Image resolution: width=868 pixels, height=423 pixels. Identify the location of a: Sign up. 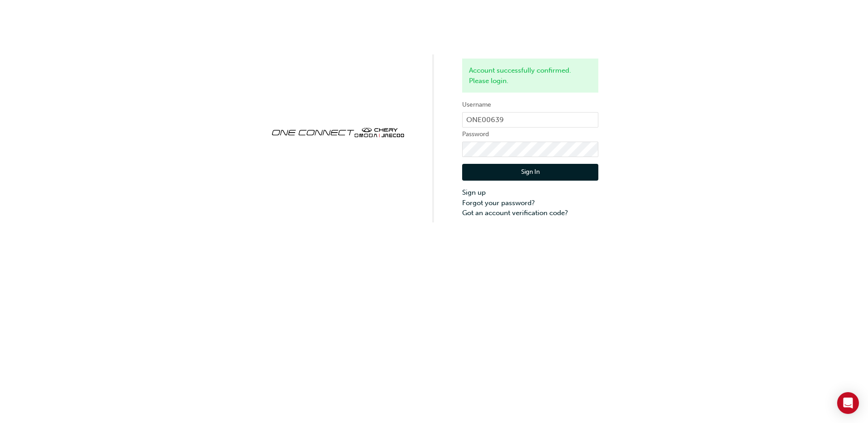
(530, 193).